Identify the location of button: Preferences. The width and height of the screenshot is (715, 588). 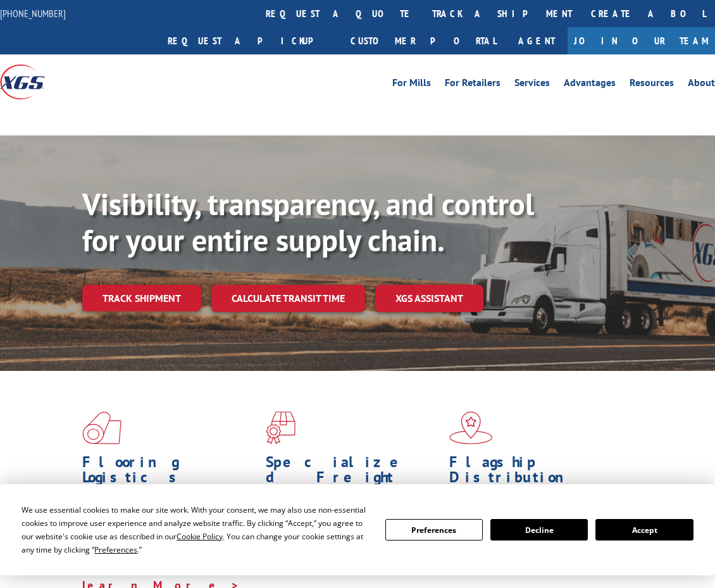
(434, 529).